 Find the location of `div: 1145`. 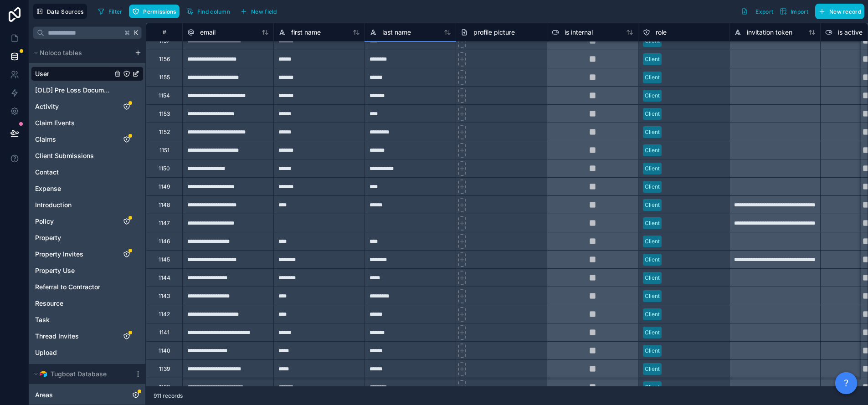

div: 1145 is located at coordinates (164, 260).